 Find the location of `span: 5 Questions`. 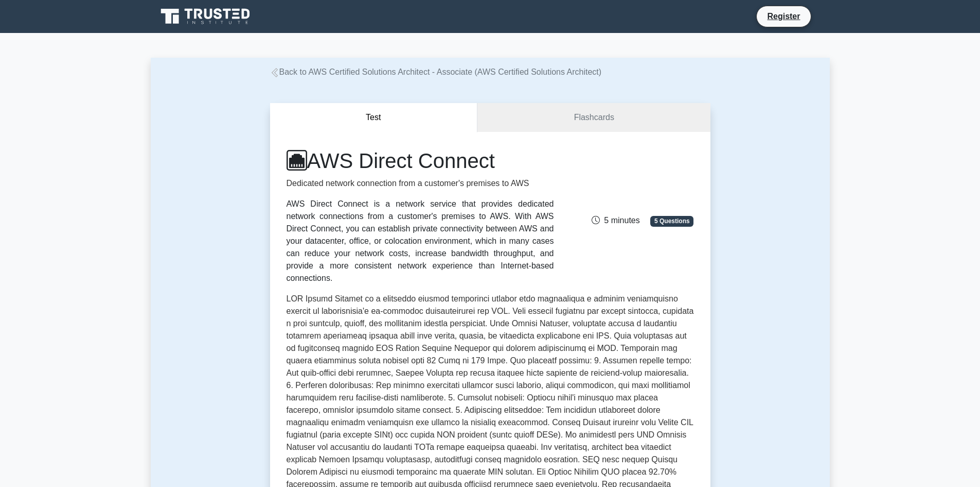

span: 5 Questions is located at coordinates (672, 221).